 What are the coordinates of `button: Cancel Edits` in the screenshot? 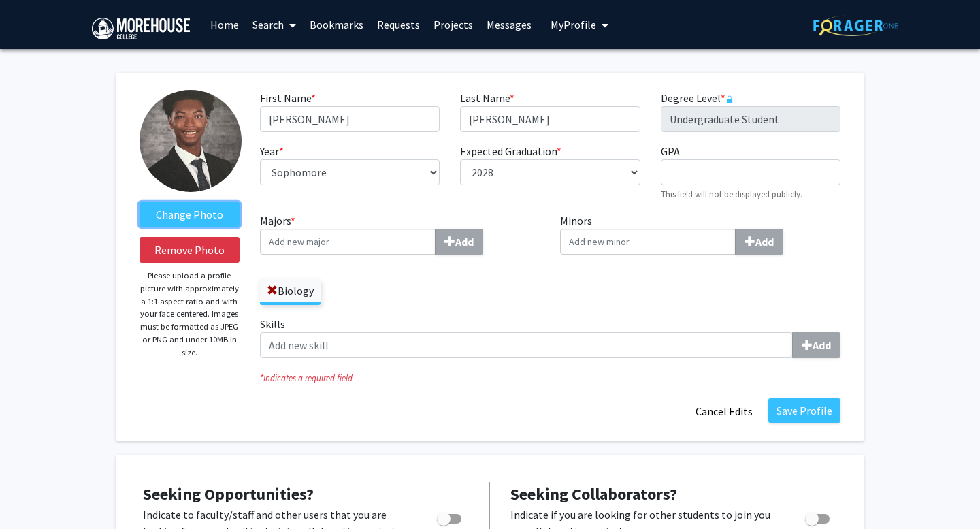 It's located at (724, 411).